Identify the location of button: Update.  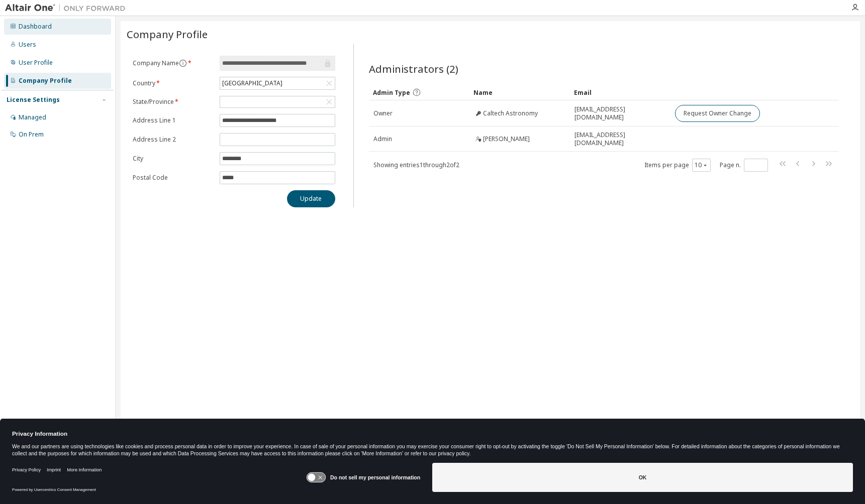
(311, 199).